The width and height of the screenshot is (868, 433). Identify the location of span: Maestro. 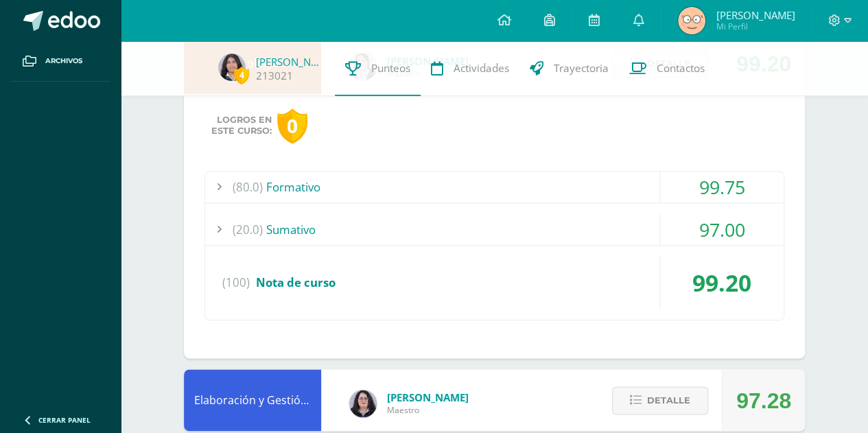
(428, 410).